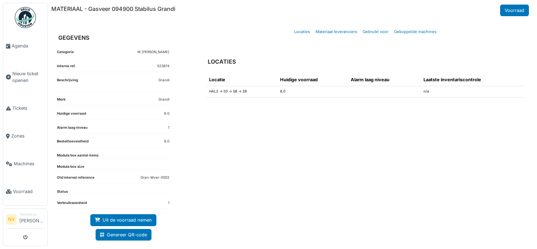  Describe the element at coordinates (73, 143) in the screenshot. I see `dt: Bestelhoeveelheid` at that location.